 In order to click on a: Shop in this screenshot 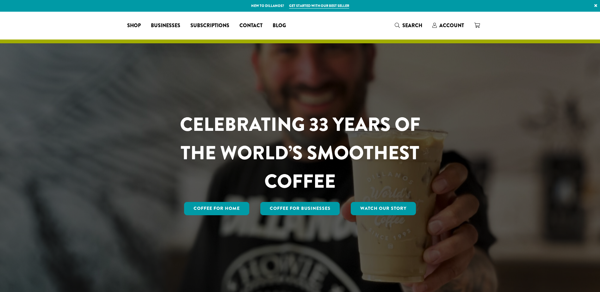, I will do `click(134, 26)`.